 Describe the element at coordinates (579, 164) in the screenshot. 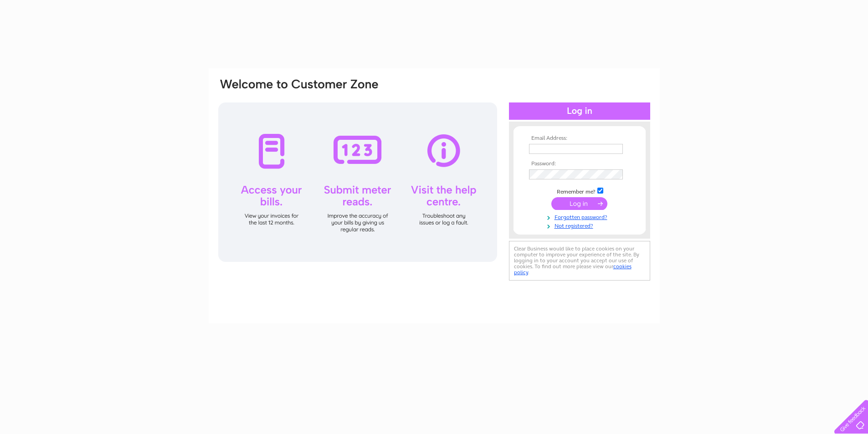

I see `th: Password:` at that location.